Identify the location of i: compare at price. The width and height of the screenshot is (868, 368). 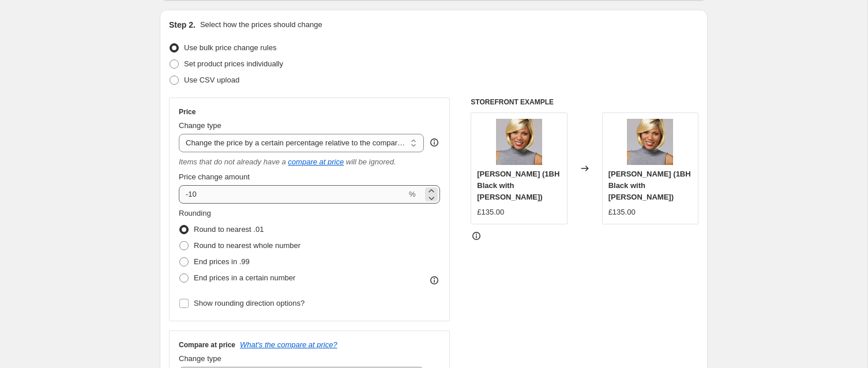
(316, 162).